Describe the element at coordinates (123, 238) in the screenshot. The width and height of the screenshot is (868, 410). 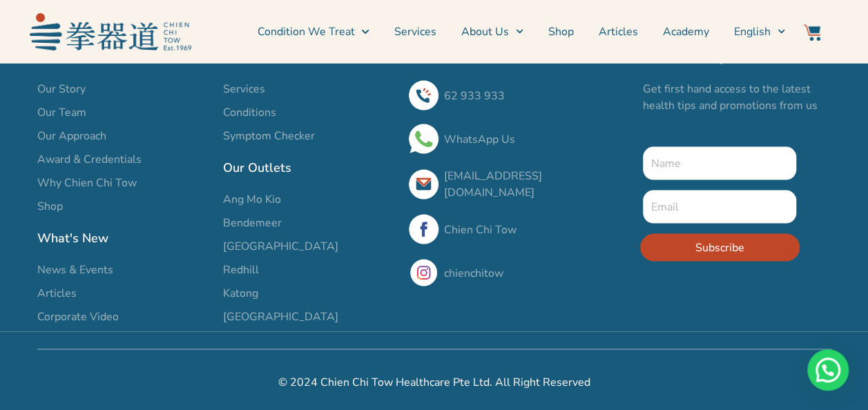
I see `h2: What's New` at that location.